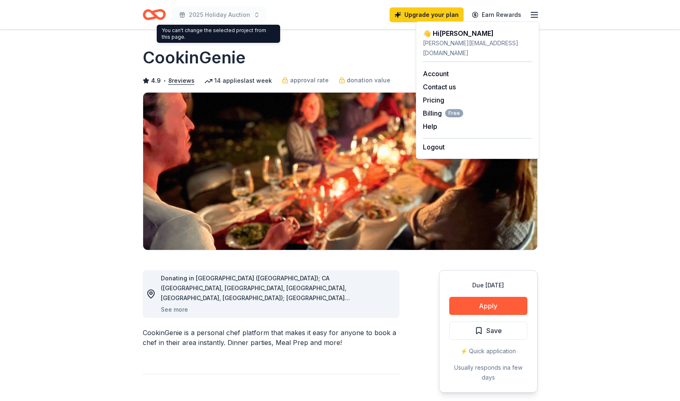 The height and width of the screenshot is (401, 680). What do you see at coordinates (271, 338) in the screenshot?
I see `div: CookinGenie is a personal chef platform that makes it easy for anyone to book a chef in their are...` at bounding box center [271, 338].